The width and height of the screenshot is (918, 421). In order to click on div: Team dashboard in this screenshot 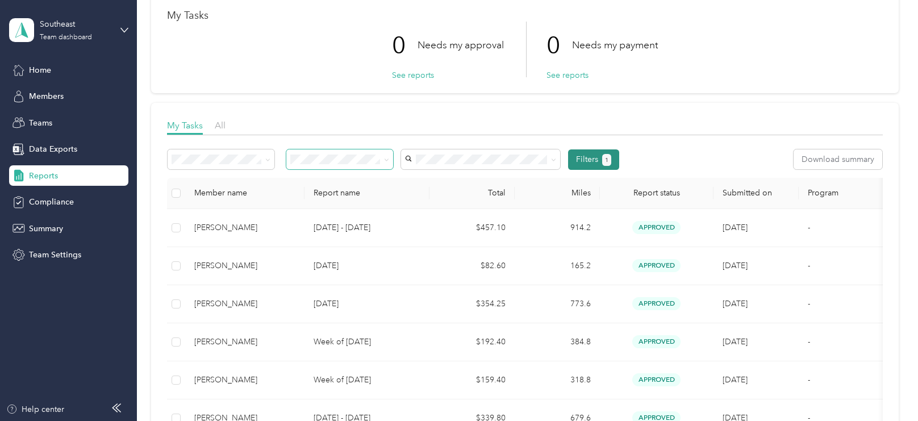, I will do `click(66, 37)`.